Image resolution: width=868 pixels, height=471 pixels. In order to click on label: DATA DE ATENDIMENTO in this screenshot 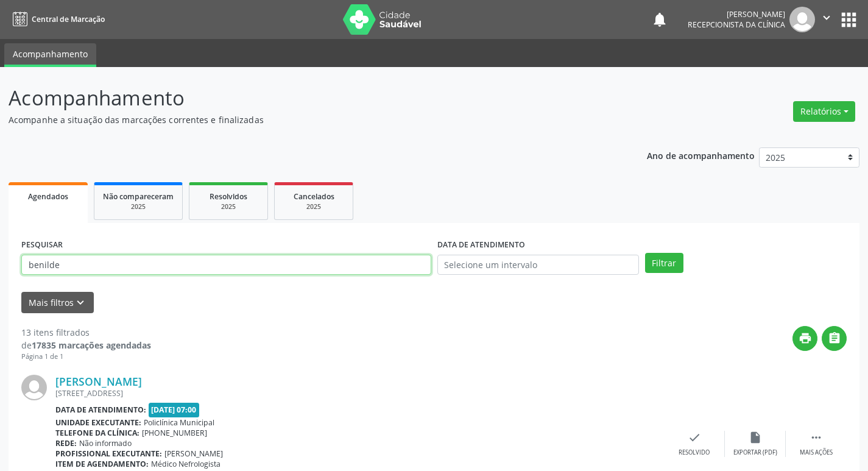, I will do `click(481, 245)`.